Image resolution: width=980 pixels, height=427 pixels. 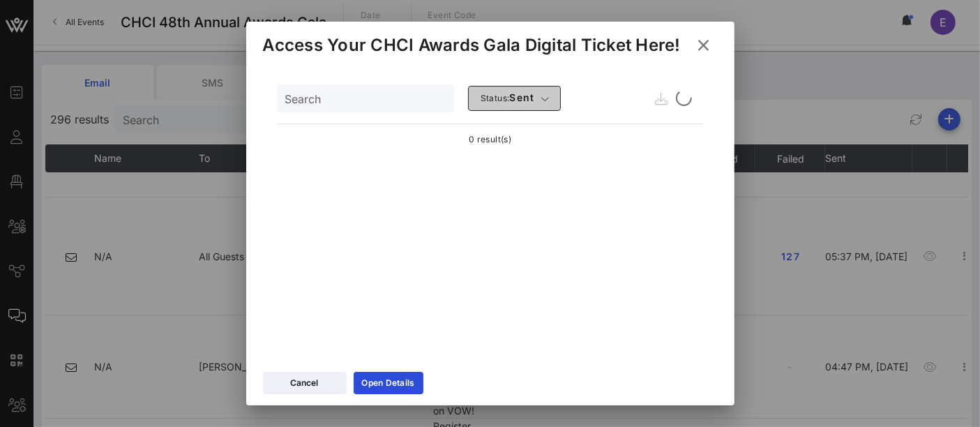 I want to click on a: Open Details, so click(x=388, y=383).